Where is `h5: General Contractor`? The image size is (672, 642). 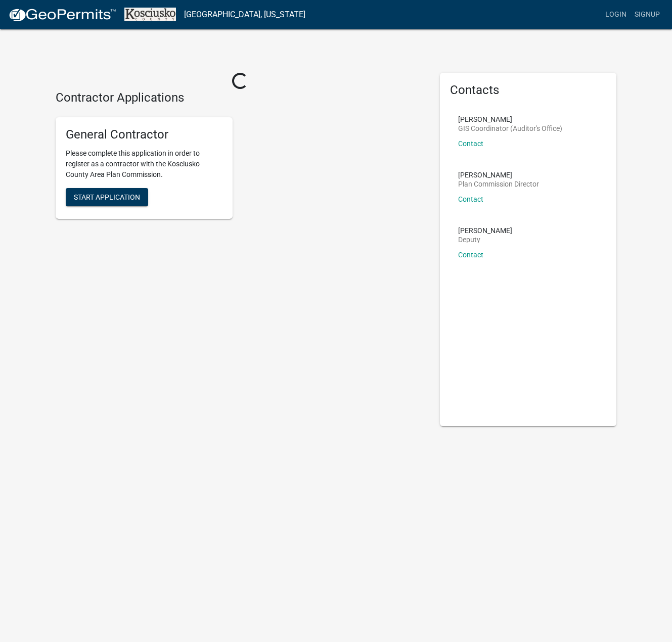 h5: General Contractor is located at coordinates (144, 134).